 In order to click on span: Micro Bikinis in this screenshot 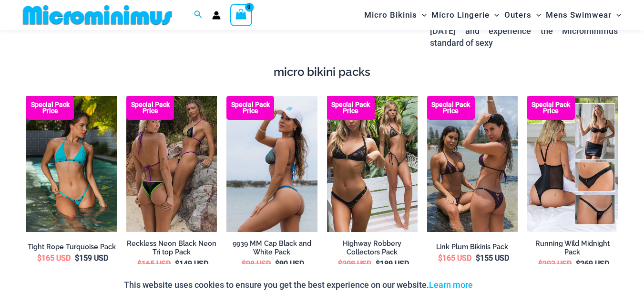, I will do `click(390, 15)`.